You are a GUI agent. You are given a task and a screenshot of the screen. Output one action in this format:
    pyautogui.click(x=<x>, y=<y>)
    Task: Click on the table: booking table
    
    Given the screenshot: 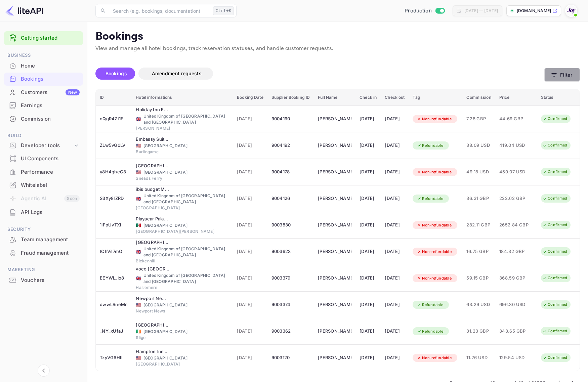 What is the action you would take?
    pyautogui.click(x=338, y=230)
    